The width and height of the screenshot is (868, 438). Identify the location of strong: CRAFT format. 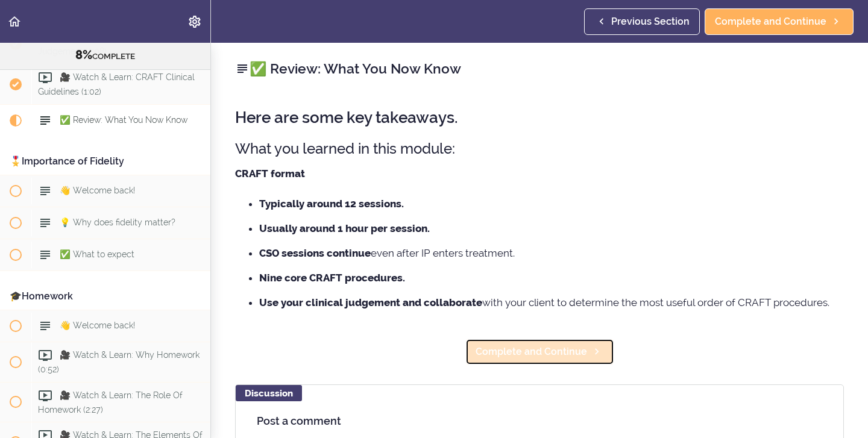
(270, 173).